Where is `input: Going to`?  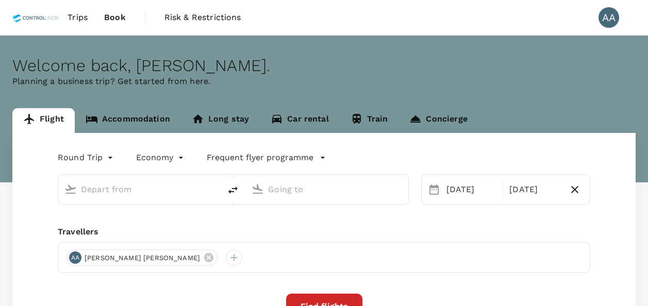
input: Going to is located at coordinates (327, 189).